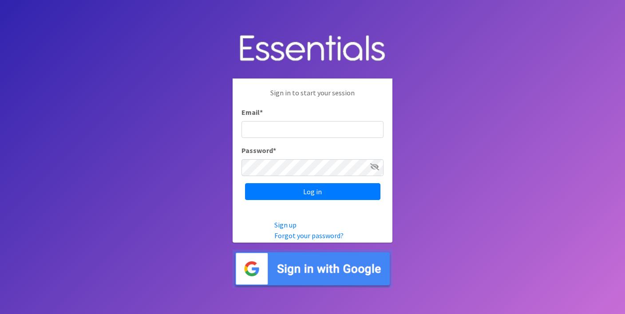 The width and height of the screenshot is (625, 314). I want to click on label: Email, so click(252, 112).